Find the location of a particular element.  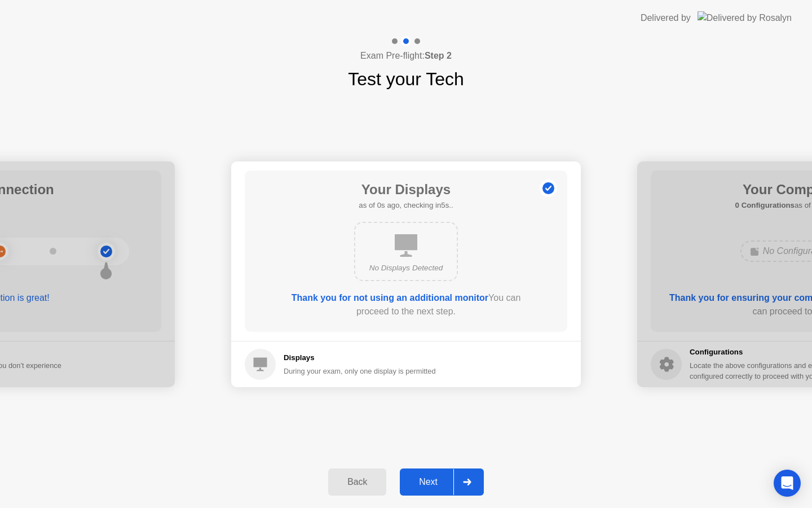

b: Step 2 is located at coordinates (438, 55).